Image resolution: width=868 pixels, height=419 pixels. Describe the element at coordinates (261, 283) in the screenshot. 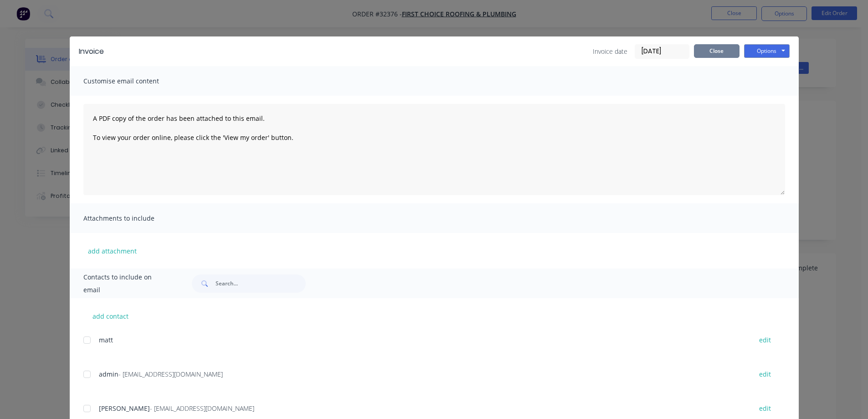

I see `input: Search...` at that location.